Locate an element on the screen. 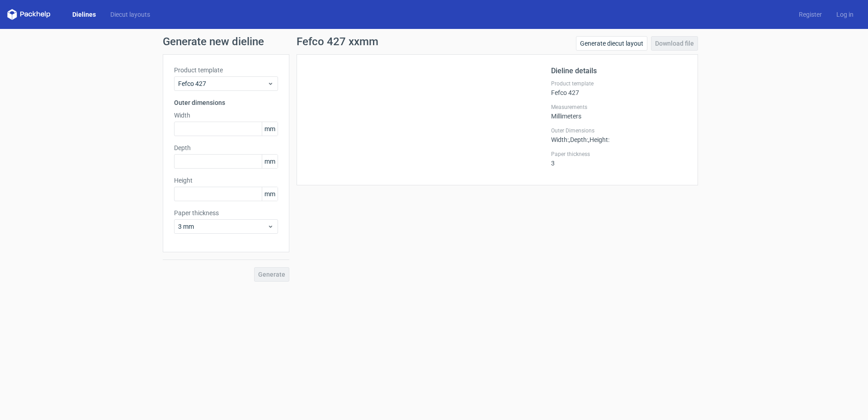 The image size is (868, 420). h2: Dieline details is located at coordinates (619, 71).